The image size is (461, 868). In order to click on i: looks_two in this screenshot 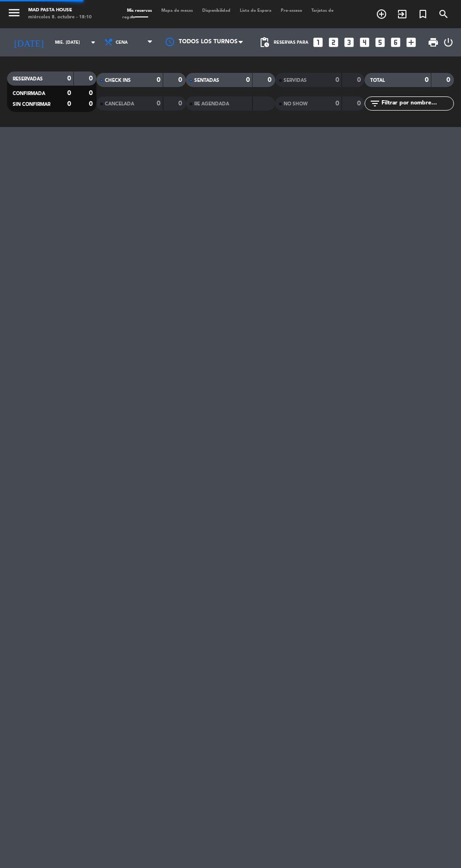, I will do `click(334, 43)`.